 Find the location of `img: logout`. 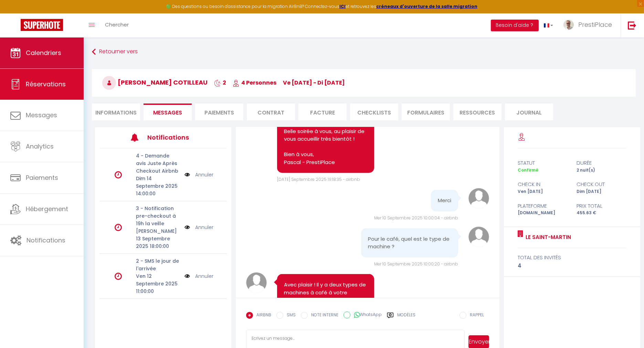

img: logout is located at coordinates (632, 25).